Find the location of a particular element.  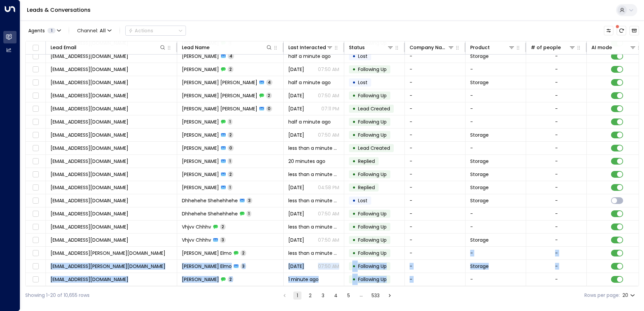

button: Go to page 4 is located at coordinates (336, 296).